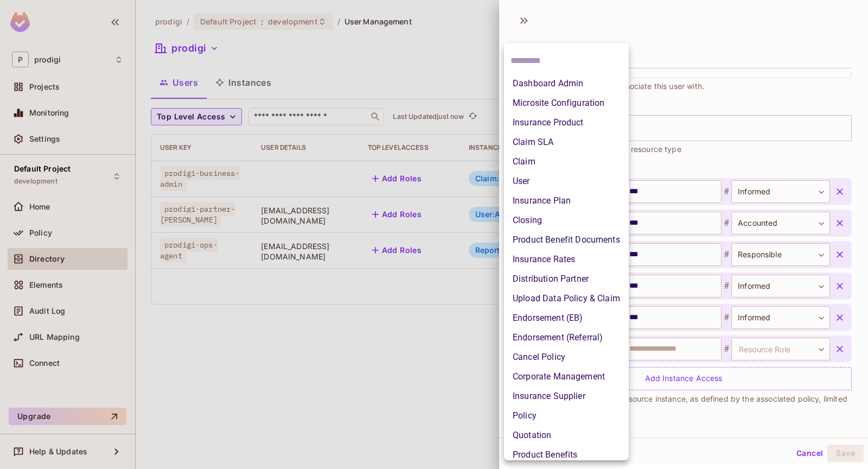 Image resolution: width=868 pixels, height=469 pixels. I want to click on li: Cancel Policy, so click(566, 358).